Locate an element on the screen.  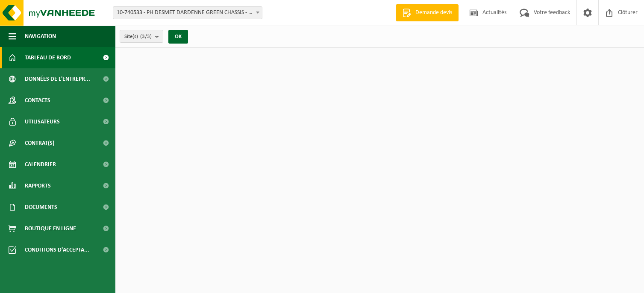
span: Navigation is located at coordinates (40, 36).